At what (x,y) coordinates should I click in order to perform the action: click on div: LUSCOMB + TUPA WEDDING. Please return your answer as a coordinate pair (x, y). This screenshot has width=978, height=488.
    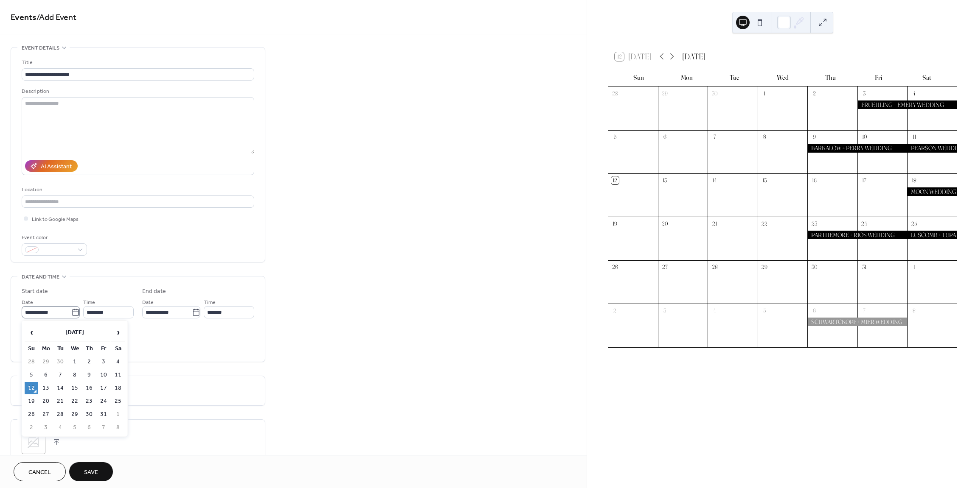
    Looking at the image, I should click on (932, 235).